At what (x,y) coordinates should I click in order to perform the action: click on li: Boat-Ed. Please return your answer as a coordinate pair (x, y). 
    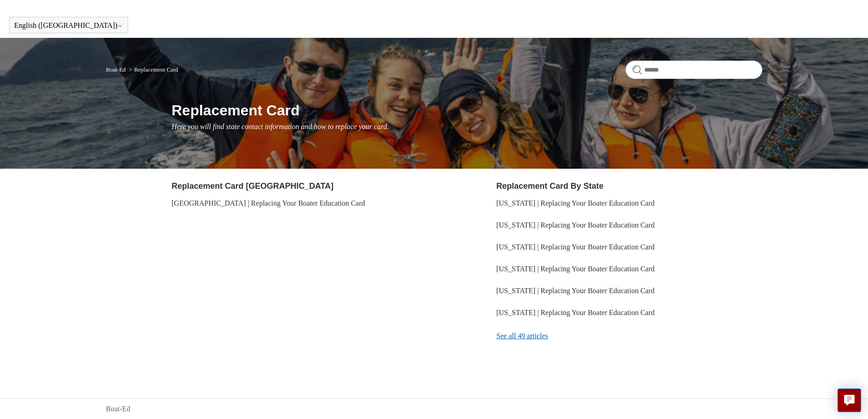
    Looking at the image, I should click on (116, 70).